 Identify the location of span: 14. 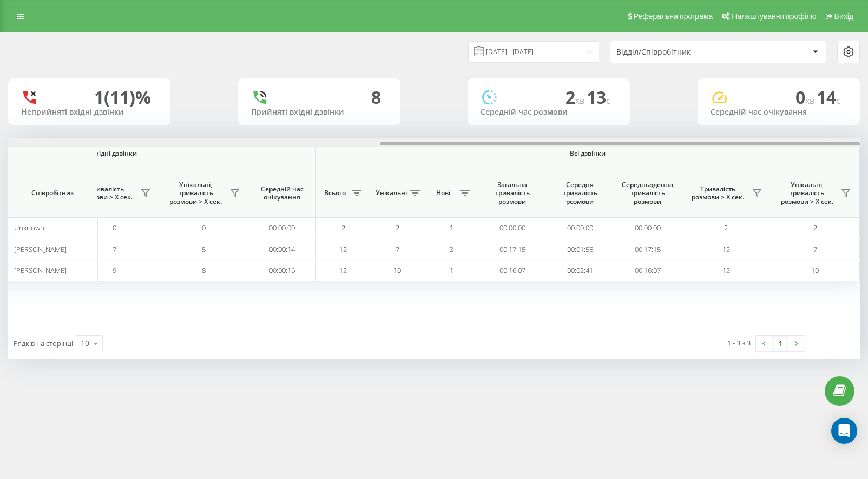
(828, 97).